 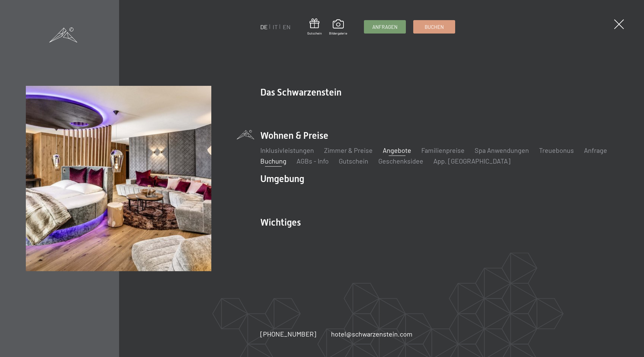 I want to click on a: DE, so click(x=264, y=27).